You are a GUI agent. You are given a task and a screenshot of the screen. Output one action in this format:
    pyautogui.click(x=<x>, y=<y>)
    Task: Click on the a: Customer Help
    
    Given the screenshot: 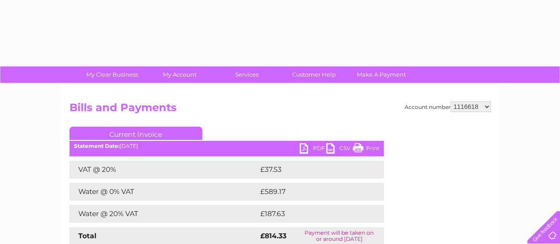 What is the action you would take?
    pyautogui.click(x=314, y=74)
    